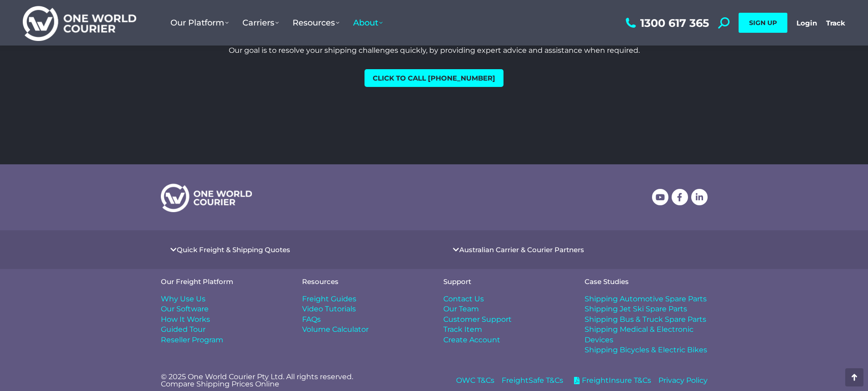 Image resolution: width=868 pixels, height=391 pixels. What do you see at coordinates (184, 309) in the screenshot?
I see `span: Our Software` at bounding box center [184, 309].